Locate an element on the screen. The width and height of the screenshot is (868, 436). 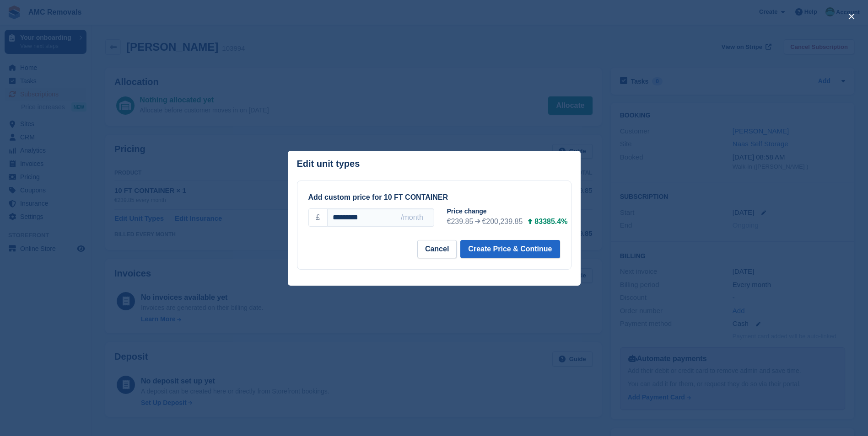
div: Price change is located at coordinates (507, 211).